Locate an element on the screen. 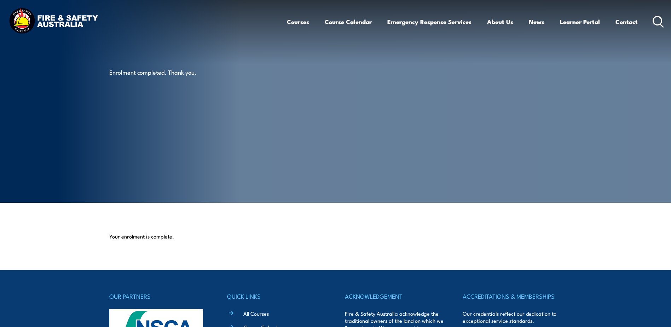 This screenshot has height=327, width=671. h4: ACKNOWLEDGEMENT is located at coordinates (394, 296).